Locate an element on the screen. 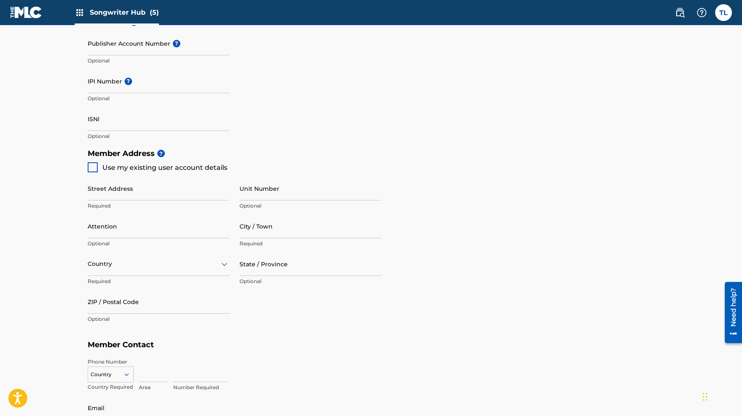  a: Public Search is located at coordinates (680, 13).